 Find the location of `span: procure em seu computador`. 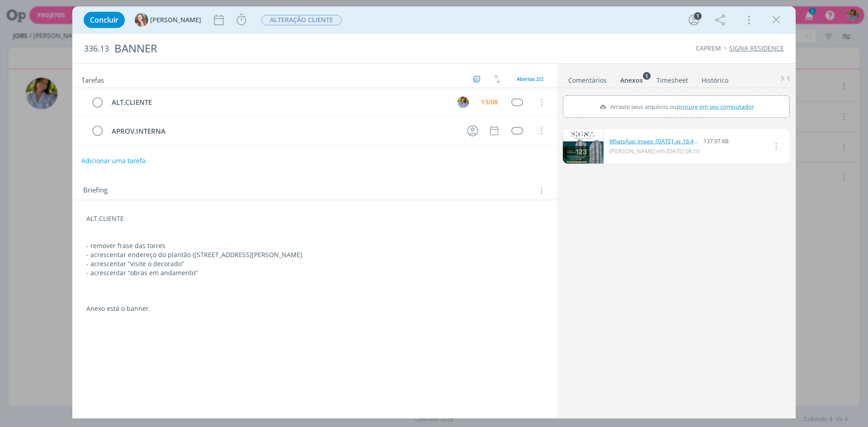

span: procure em seu computador is located at coordinates (715, 106).